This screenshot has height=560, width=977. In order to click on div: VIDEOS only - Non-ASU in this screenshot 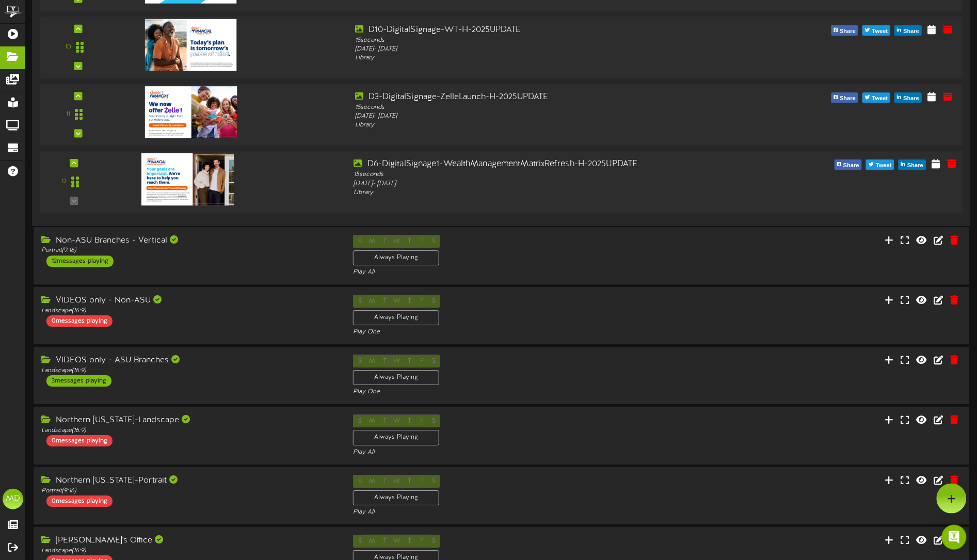, I will do `click(190, 301)`.